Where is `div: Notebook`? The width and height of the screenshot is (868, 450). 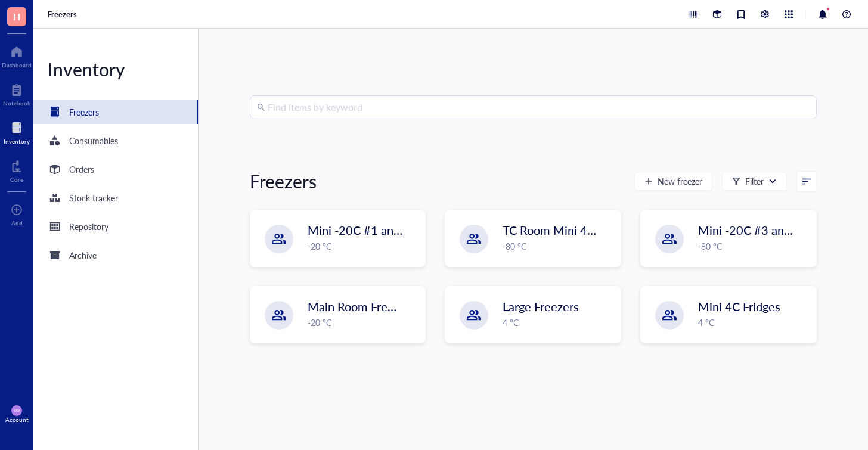
div: Notebook is located at coordinates (17, 103).